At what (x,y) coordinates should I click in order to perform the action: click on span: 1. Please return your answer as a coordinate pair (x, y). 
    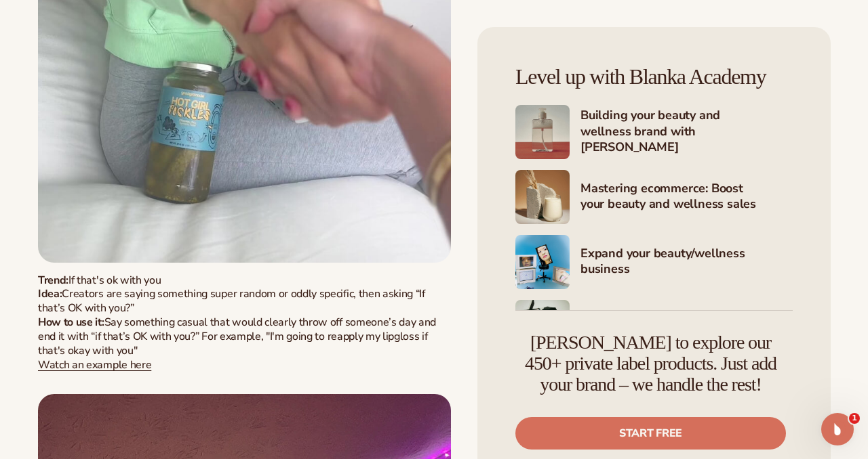
    Looking at the image, I should click on (854, 419).